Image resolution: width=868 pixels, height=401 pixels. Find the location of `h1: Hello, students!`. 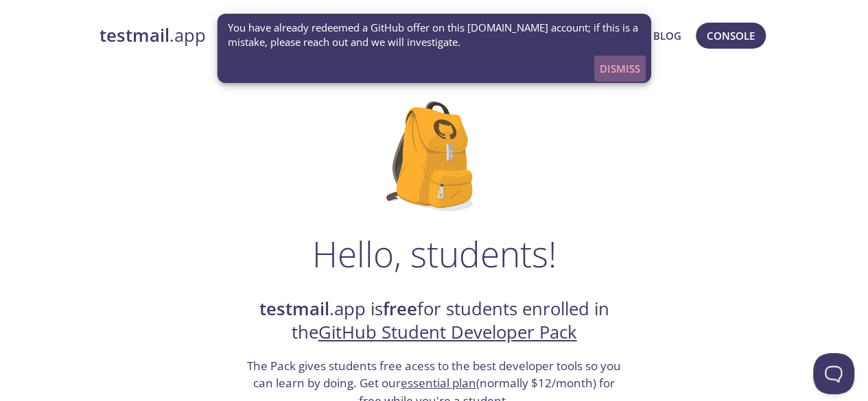

h1: Hello, students! is located at coordinates (434, 253).